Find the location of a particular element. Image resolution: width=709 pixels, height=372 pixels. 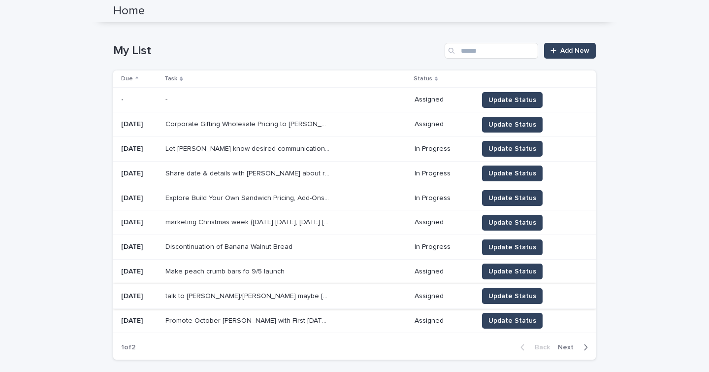

span: Next is located at coordinates (569, 347).